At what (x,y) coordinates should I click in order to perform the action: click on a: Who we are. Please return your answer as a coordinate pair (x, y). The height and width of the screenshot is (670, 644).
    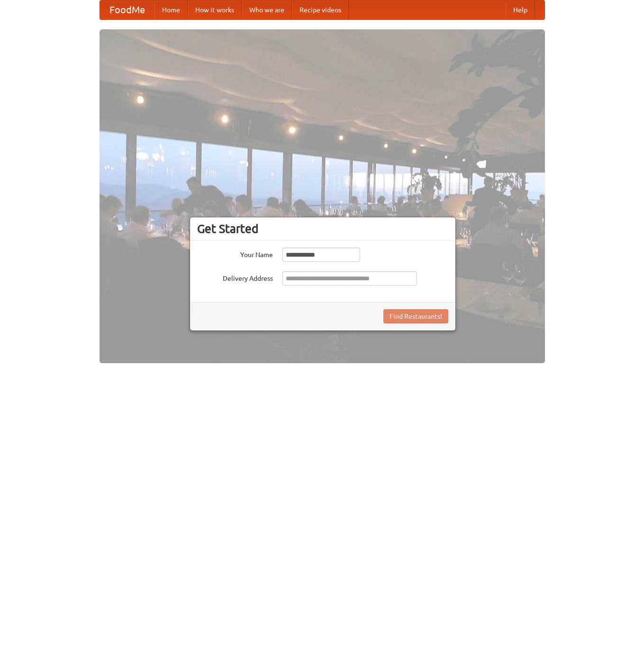
    Looking at the image, I should click on (267, 10).